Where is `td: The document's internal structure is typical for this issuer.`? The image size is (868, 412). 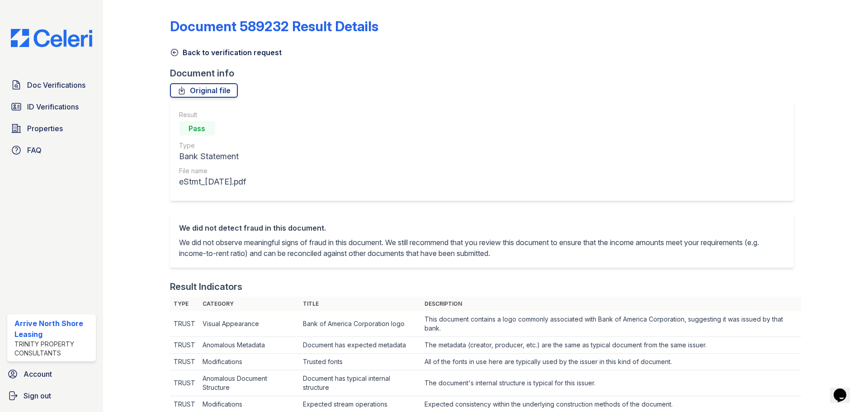 td: The document's internal structure is typical for this issuer. is located at coordinates (611, 383).